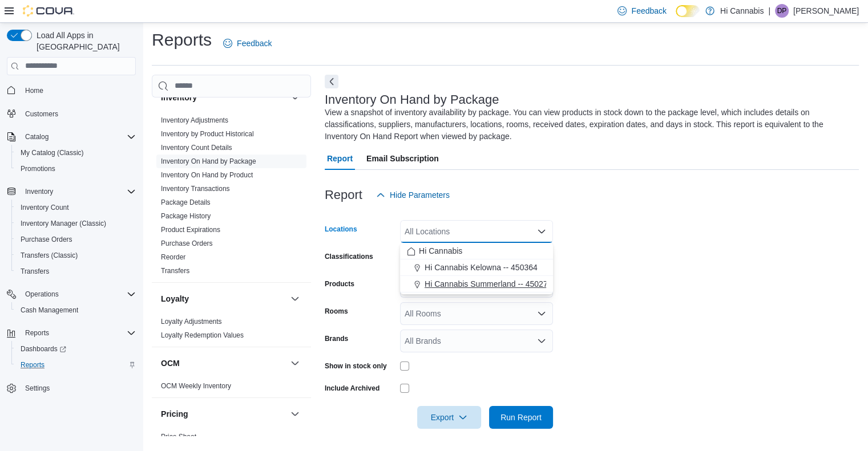 The width and height of the screenshot is (868, 451). Describe the element at coordinates (76, 207) in the screenshot. I see `span: Inventory Count` at that location.